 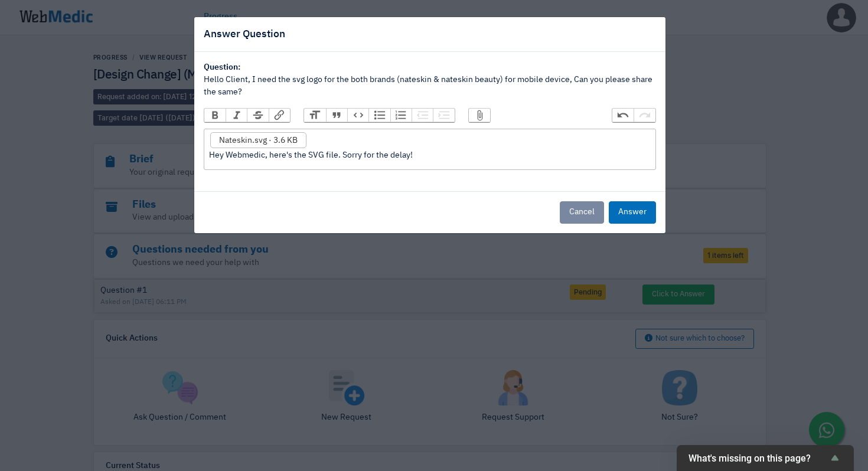 What do you see at coordinates (379, 115) in the screenshot?
I see `button: Bullets` at bounding box center [379, 115].